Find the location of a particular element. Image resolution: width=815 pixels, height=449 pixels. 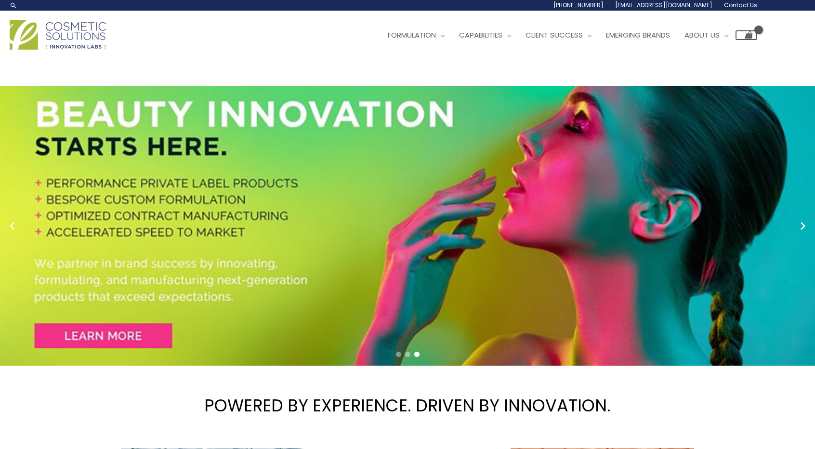

a: Formulation is located at coordinates (416, 35).